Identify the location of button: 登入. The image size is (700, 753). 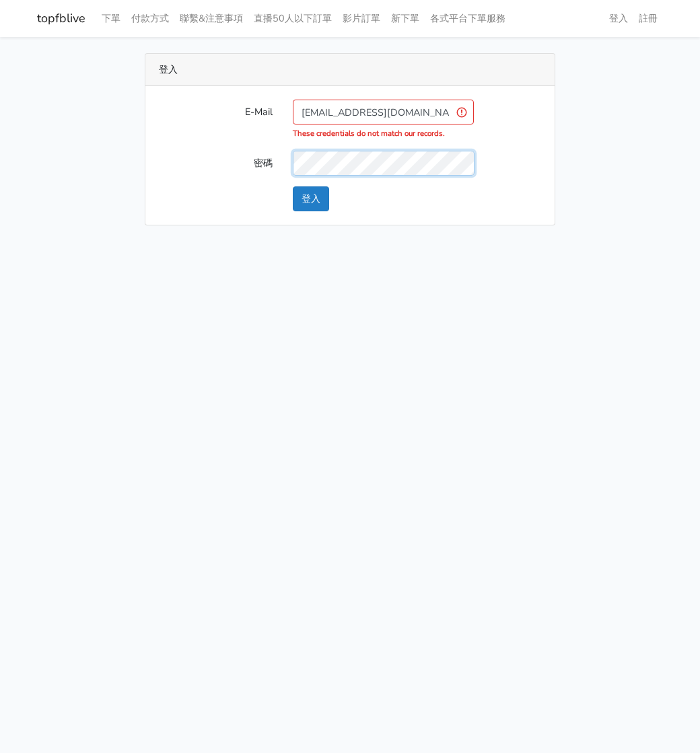
(311, 198).